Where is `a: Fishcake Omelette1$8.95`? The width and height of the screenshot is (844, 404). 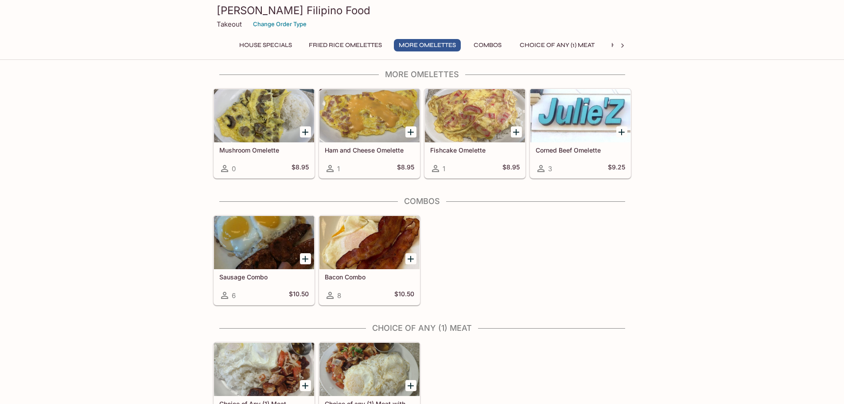
a: Fishcake Omelette1$8.95 is located at coordinates (475, 133).